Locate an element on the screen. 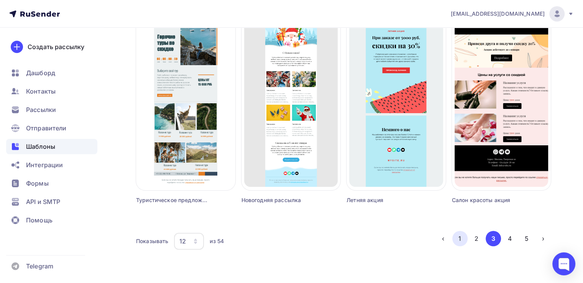  div: 12 is located at coordinates (183, 241).